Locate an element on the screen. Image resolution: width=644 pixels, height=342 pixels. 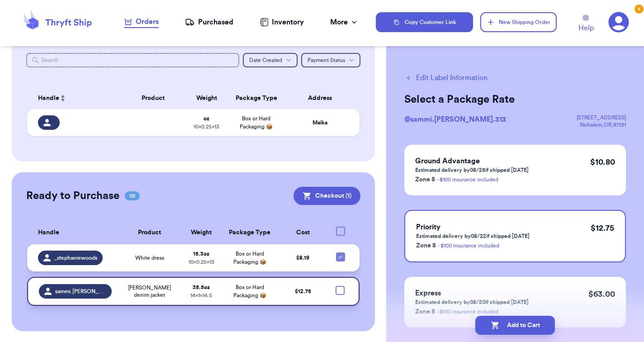
span: Express is located at coordinates (428, 293).